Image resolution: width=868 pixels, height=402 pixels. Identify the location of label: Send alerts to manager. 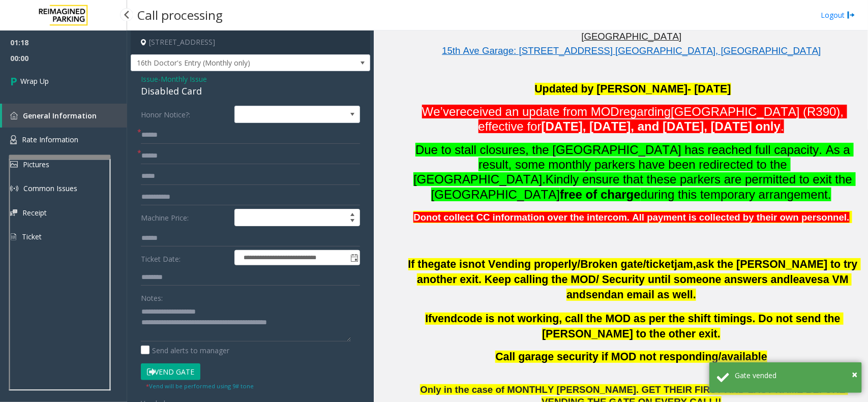
(185, 350).